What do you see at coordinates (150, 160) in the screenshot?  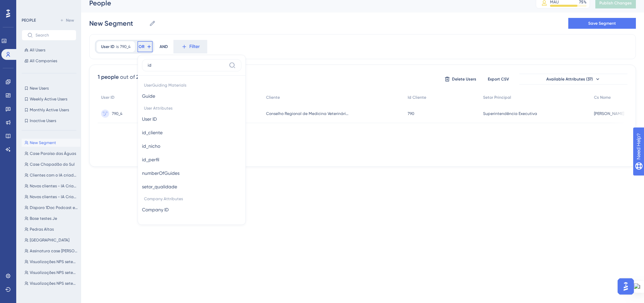 I see `span: id_perfil` at bounding box center [150, 160].